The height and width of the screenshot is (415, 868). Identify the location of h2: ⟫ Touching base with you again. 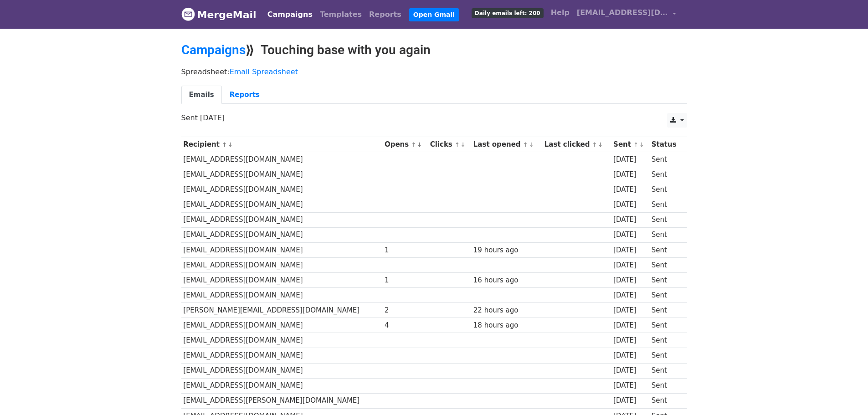
(434, 50).